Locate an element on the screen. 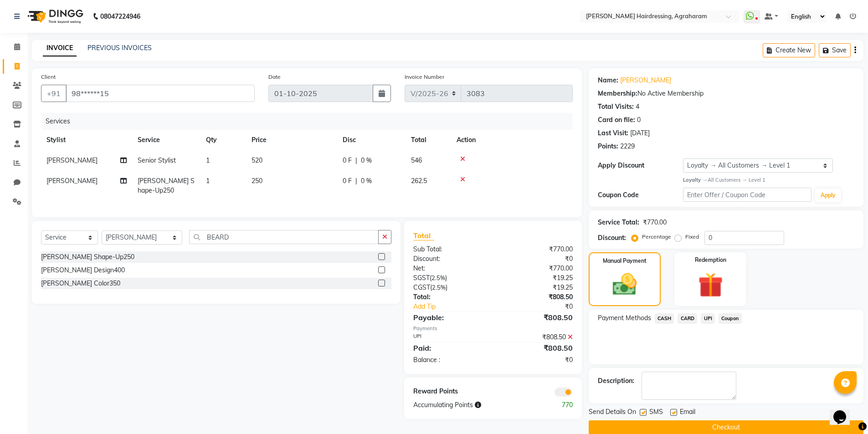  span: 546 is located at coordinates (417, 160).